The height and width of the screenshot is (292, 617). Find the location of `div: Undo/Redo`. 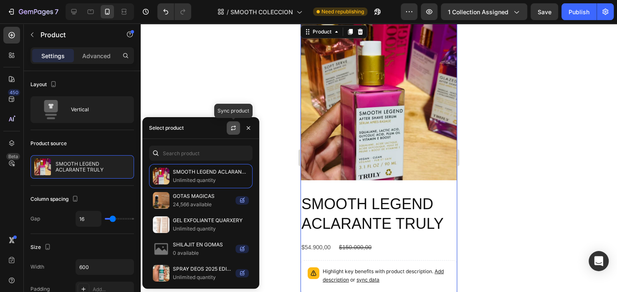

div: Undo/Redo is located at coordinates (174, 12).